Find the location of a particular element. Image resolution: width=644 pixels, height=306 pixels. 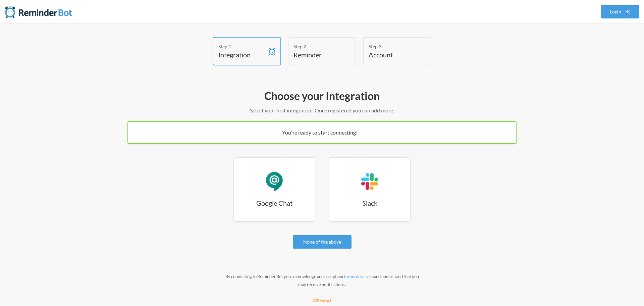

a: Login is located at coordinates (620, 11).